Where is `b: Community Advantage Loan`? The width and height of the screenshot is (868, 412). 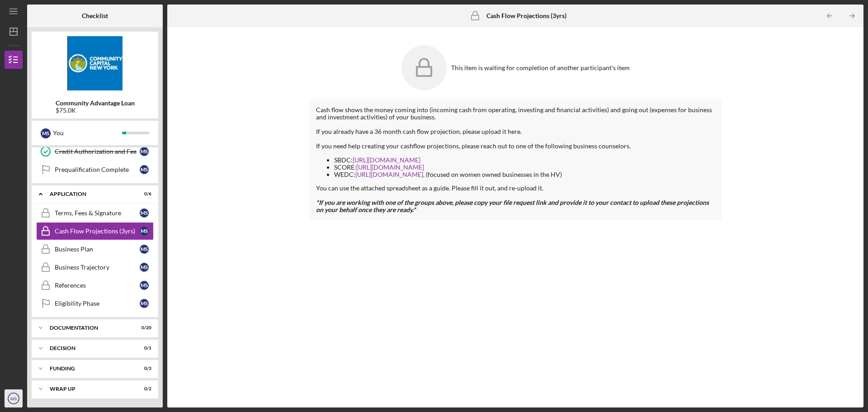
b: Community Advantage Loan is located at coordinates (95, 103).